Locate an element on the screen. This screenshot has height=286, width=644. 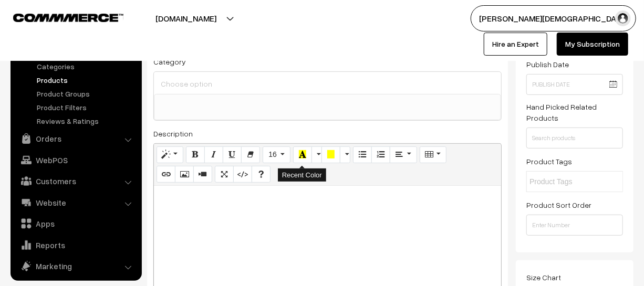
button: Font Size is located at coordinates (277, 155).